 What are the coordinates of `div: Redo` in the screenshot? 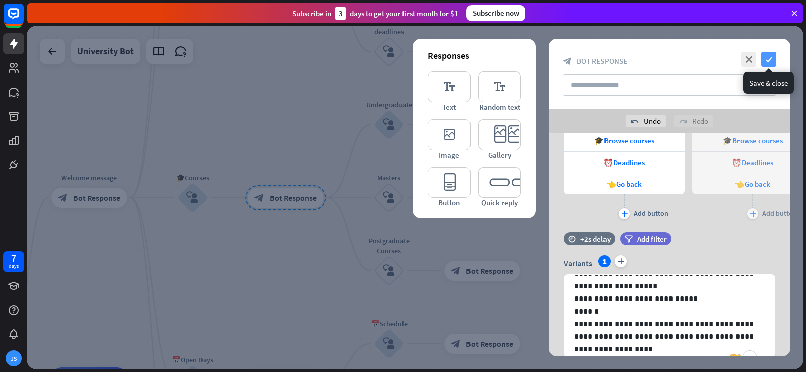 It's located at (694, 121).